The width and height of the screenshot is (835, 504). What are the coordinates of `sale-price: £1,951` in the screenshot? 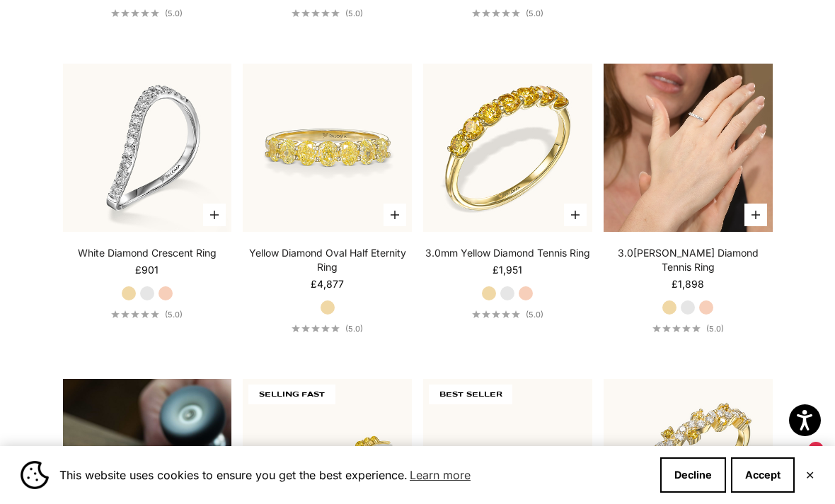 It's located at (507, 271).